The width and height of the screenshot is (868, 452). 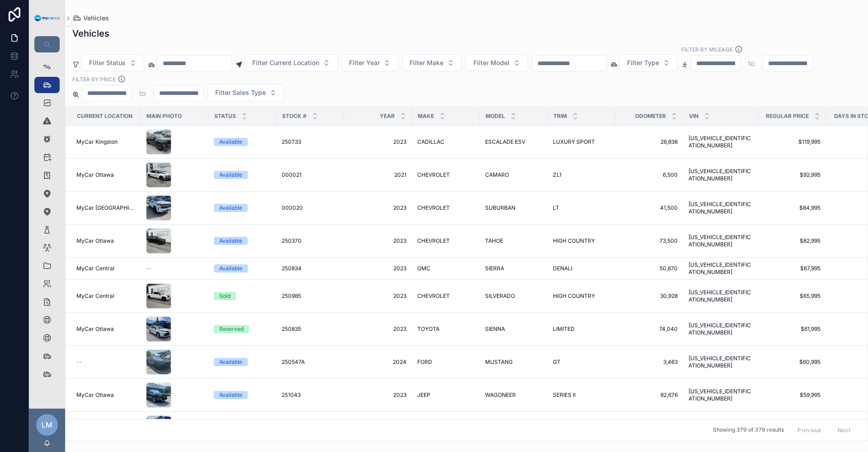 What do you see at coordinates (564, 329) in the screenshot?
I see `span: LIMITED` at bounding box center [564, 329].